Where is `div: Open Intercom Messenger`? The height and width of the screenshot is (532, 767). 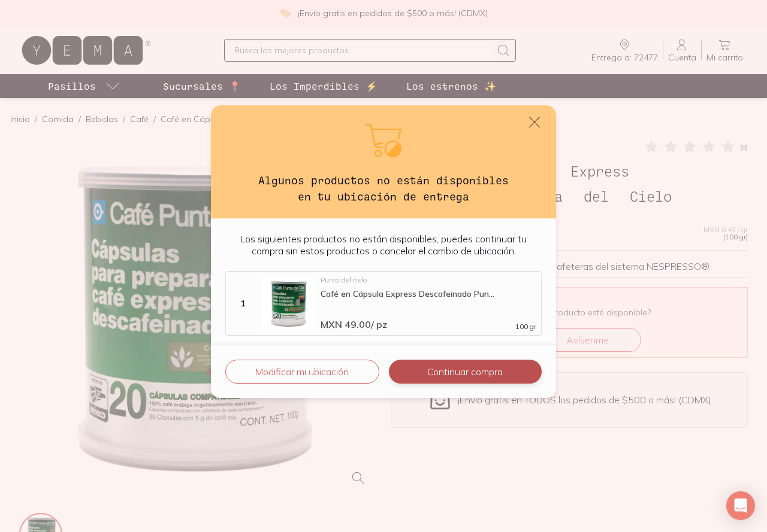
div: Open Intercom Messenger is located at coordinates (741, 506).